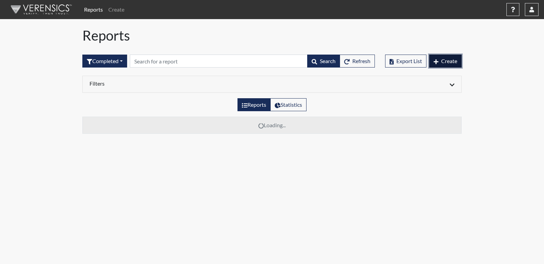 Image resolution: width=544 pixels, height=264 pixels. What do you see at coordinates (116, 10) in the screenshot?
I see `a: Create` at bounding box center [116, 10].